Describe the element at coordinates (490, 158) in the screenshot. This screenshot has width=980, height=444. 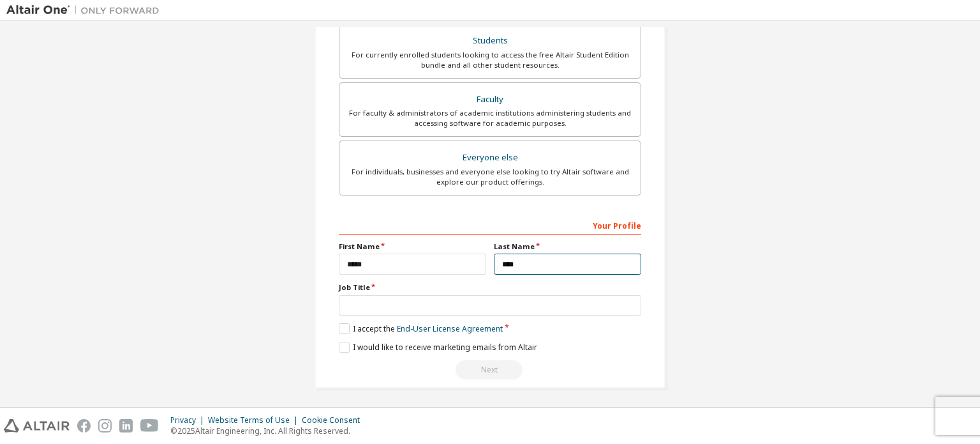
I see `div: Everyone else` at that location.